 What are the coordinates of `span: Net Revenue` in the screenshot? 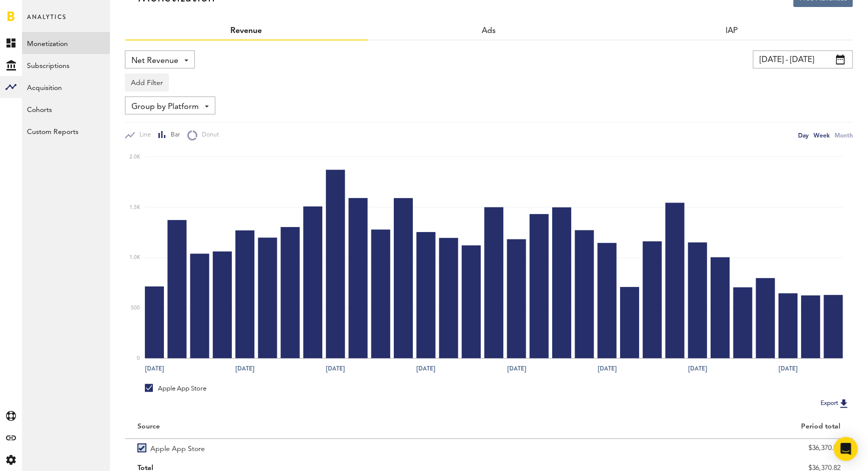 It's located at (155, 60).